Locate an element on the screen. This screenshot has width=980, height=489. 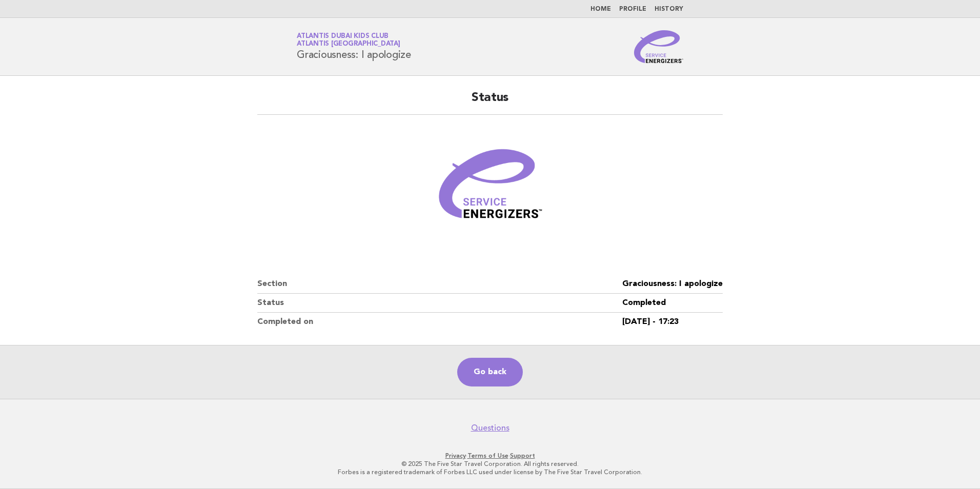
img: Verified is located at coordinates (490, 189).